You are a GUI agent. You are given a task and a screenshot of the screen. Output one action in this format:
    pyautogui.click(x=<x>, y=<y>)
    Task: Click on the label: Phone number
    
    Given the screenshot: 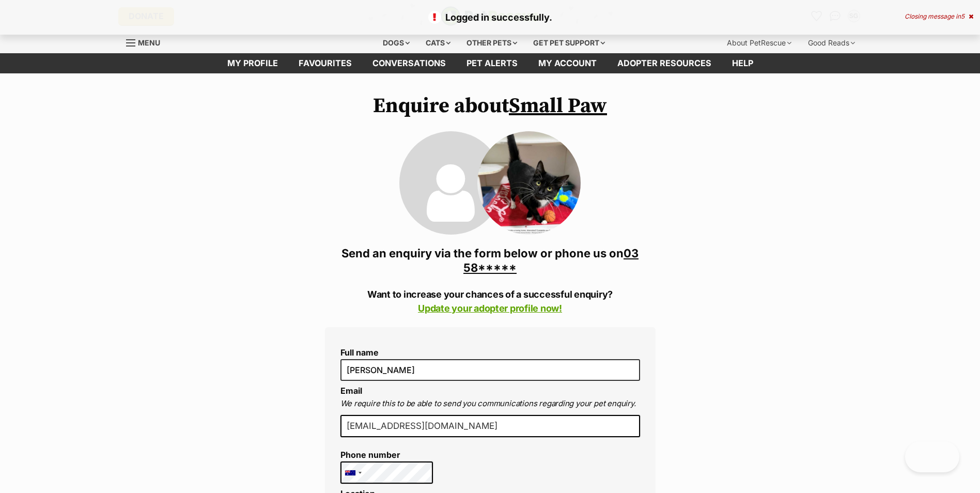 What is the action you would take?
    pyautogui.click(x=387, y=455)
    